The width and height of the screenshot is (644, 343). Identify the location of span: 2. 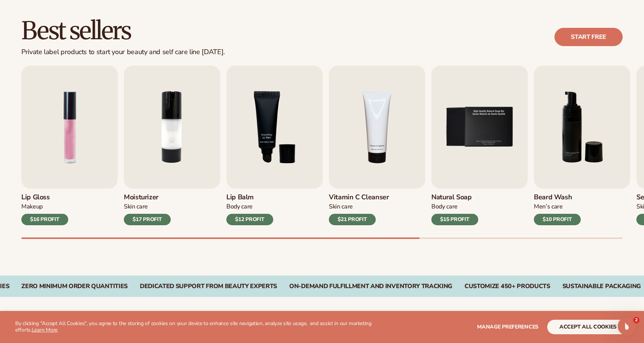
(636, 320).